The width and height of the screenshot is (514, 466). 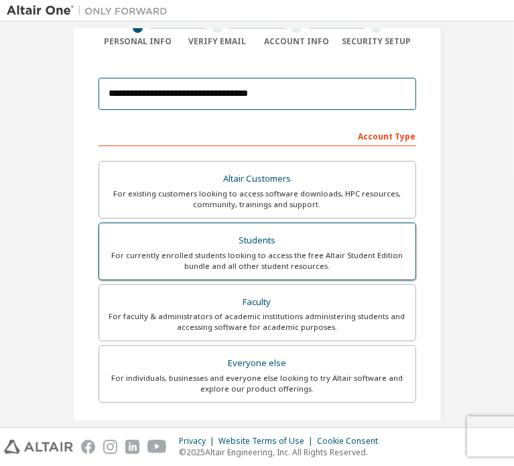 I want to click on div: For individuals, businesses and everyone else looking to try Altair software and explore our prod..., so click(x=257, y=383).